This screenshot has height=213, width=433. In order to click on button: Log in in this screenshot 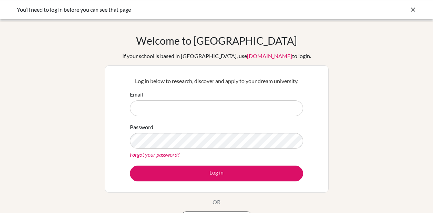, I will do `click(216, 174)`.